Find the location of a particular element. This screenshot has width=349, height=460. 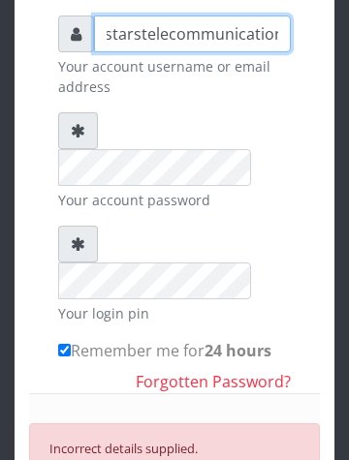

input: Username or email address is located at coordinates (192, 34).